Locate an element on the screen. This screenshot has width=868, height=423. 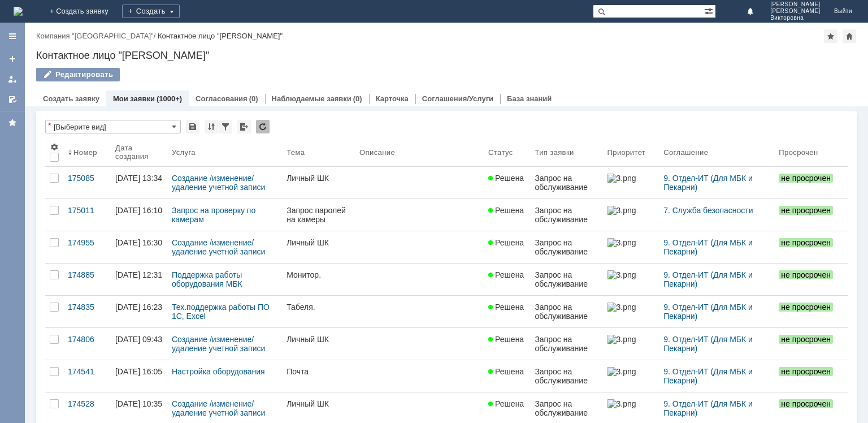
div: Приоритет is located at coordinates (627, 152).